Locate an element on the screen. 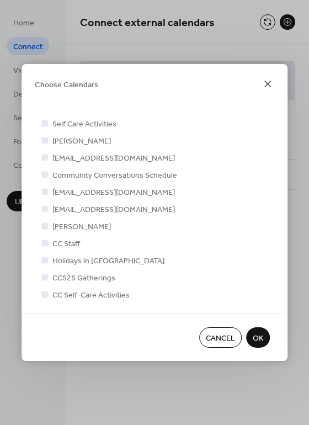  span: CC Staff is located at coordinates (66, 244).